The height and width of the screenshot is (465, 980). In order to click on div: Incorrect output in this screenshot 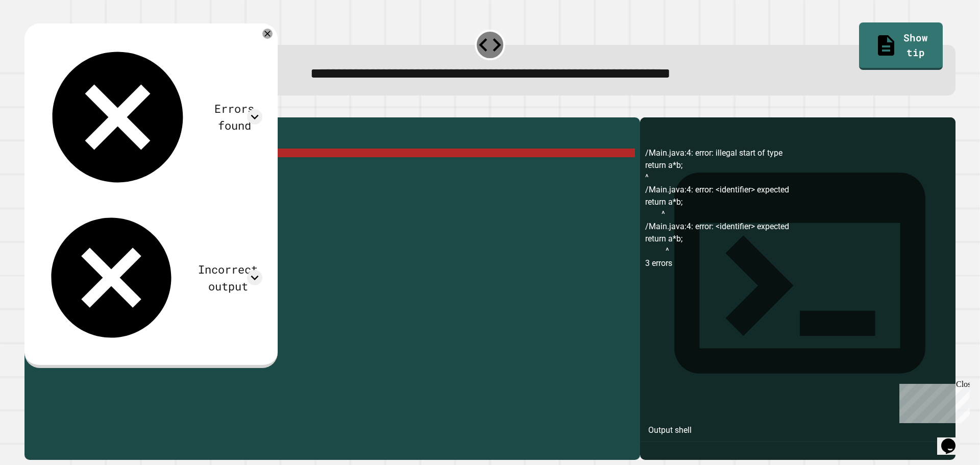, I will do `click(228, 277)`.